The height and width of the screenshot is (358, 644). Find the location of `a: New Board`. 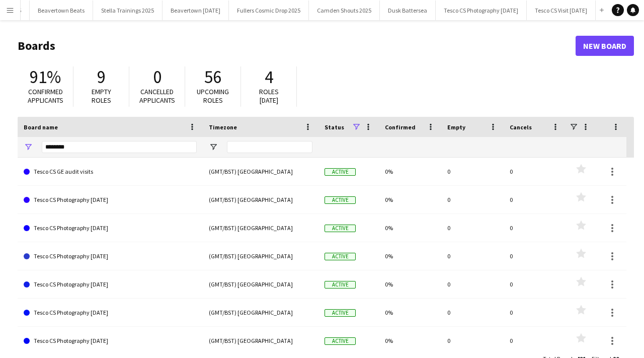

a: New Board is located at coordinates (605, 46).